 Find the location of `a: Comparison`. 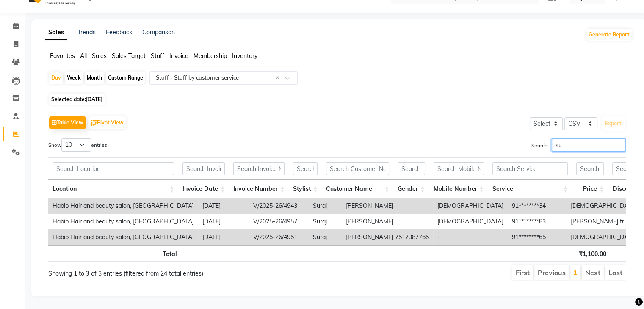

a: Comparison is located at coordinates (159, 32).